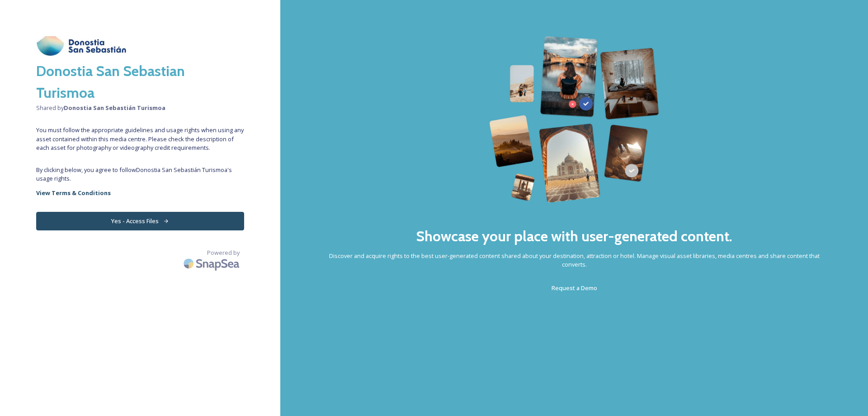  What do you see at coordinates (140, 221) in the screenshot?
I see `button: Yes - Access Files` at bounding box center [140, 221].